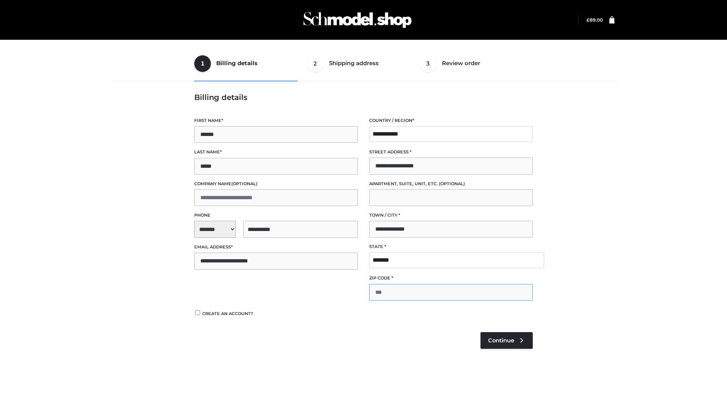 This screenshot has height=409, width=727. What do you see at coordinates (451, 215) in the screenshot?
I see `label: Town / City` at bounding box center [451, 215].